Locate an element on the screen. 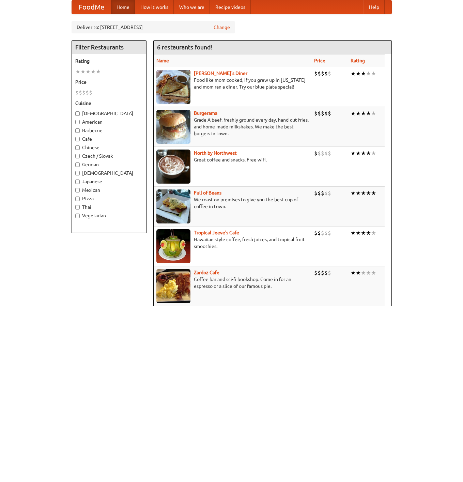 Image resolution: width=463 pixels, height=482 pixels. a: How it works is located at coordinates (154, 7).